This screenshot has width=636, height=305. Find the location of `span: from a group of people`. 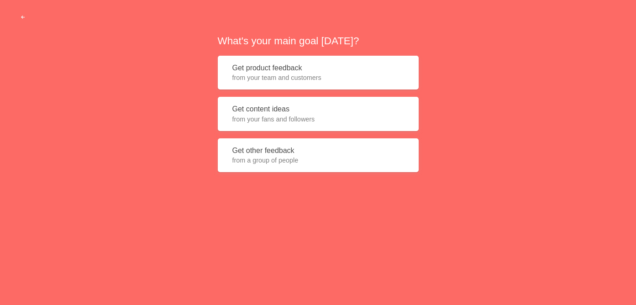

span: from a group of people is located at coordinates (318, 160).